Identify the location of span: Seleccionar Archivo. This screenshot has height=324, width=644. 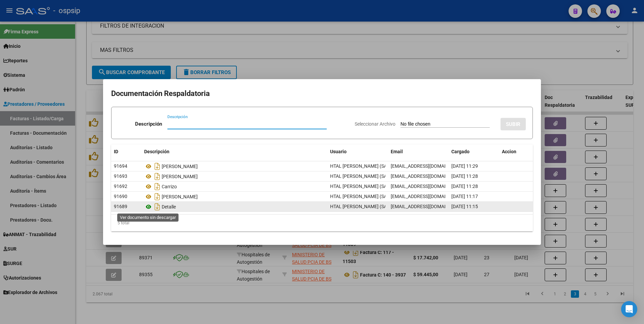
(375, 124).